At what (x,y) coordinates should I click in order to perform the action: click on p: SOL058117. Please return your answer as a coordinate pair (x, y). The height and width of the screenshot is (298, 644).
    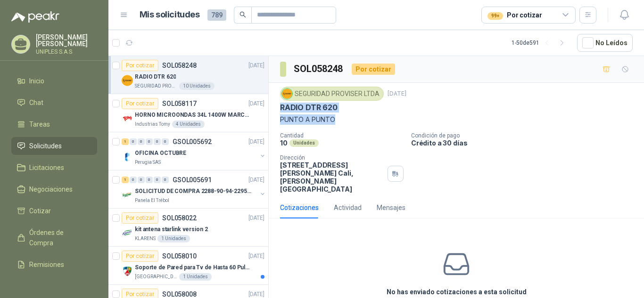
    Looking at the image, I should click on (179, 103).